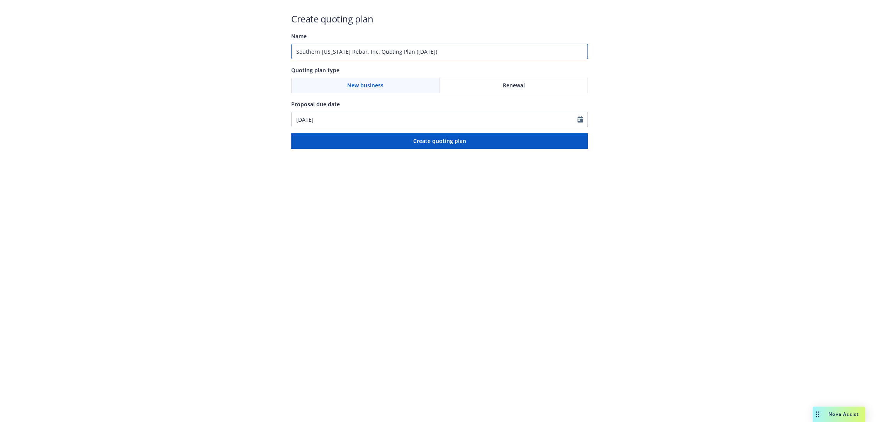 The width and height of the screenshot is (879, 422). Describe the element at coordinates (839, 414) in the screenshot. I see `button: Nova Assist` at that location.